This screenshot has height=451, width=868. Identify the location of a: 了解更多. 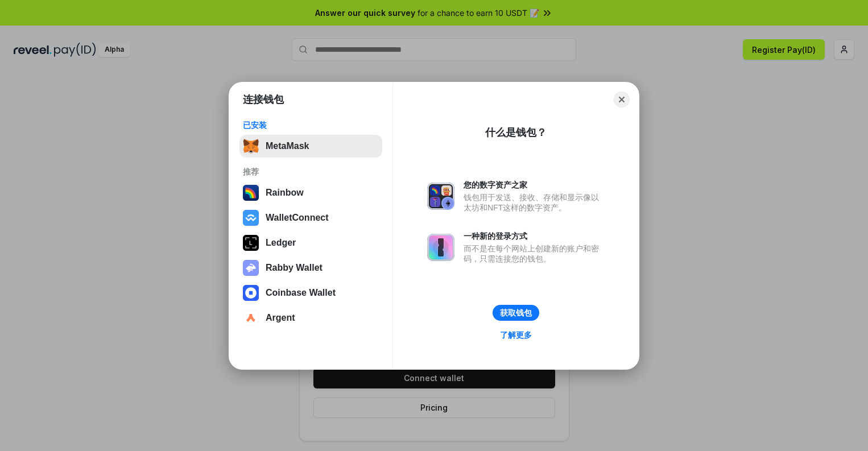
(516, 335).